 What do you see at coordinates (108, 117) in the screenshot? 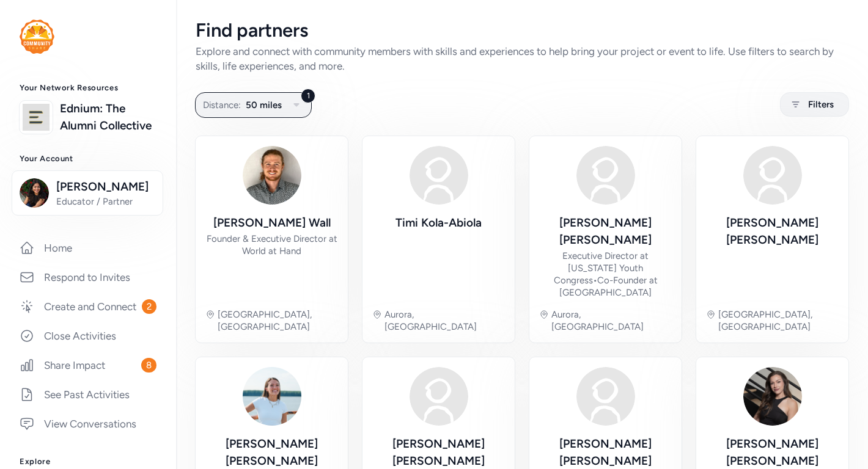
I see `a: Ednium: The Alumni Collective` at bounding box center [108, 117].